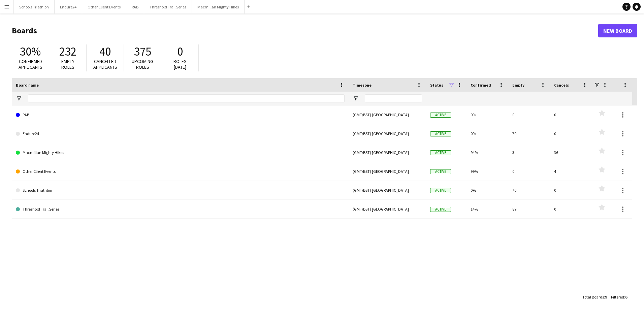  What do you see at coordinates (529, 209) in the screenshot?
I see `div: 89` at bounding box center [529, 209].